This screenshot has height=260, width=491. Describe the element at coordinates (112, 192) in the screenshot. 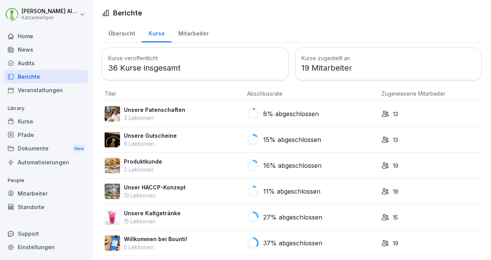

I see `img: mlsleav921hxy3akyctmymka.png` at that location.